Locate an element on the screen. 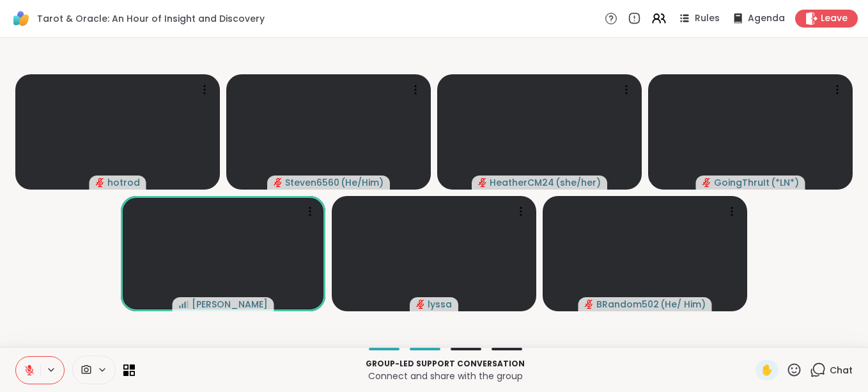 This screenshot has height=392, width=868. span: Rules is located at coordinates (707, 19).